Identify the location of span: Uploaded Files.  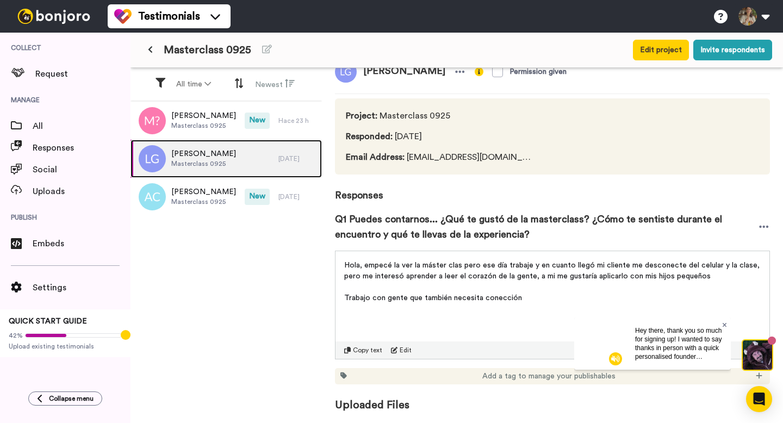
(553, 399).